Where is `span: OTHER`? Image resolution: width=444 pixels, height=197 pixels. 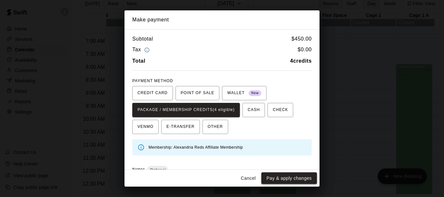
span: OTHER is located at coordinates (215, 127).